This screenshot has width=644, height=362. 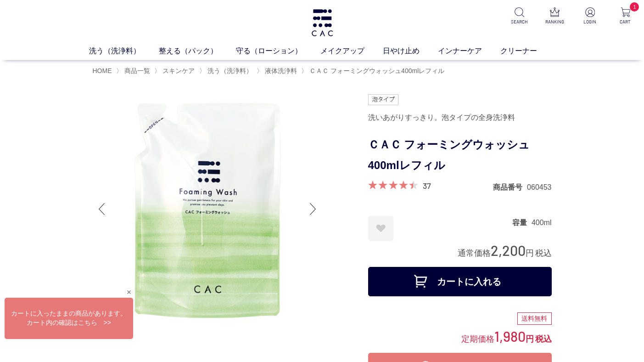 I want to click on a: HOME, so click(x=102, y=70).